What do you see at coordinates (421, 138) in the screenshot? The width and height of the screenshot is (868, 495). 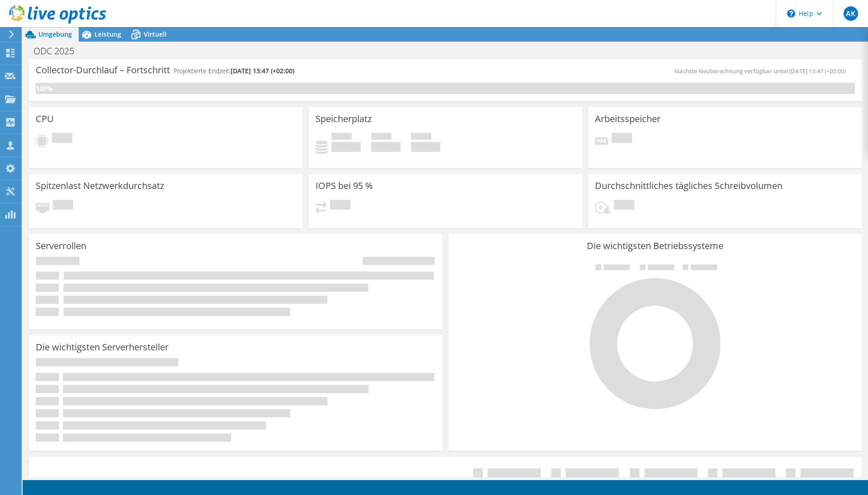 I see `span: Insgesamt` at bounding box center [421, 138].